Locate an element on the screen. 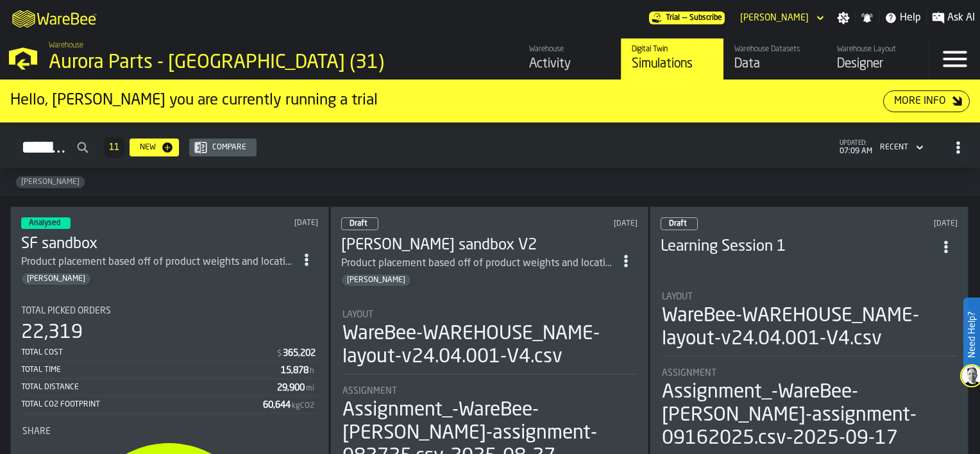  div: SF sandbox is located at coordinates (157, 244).